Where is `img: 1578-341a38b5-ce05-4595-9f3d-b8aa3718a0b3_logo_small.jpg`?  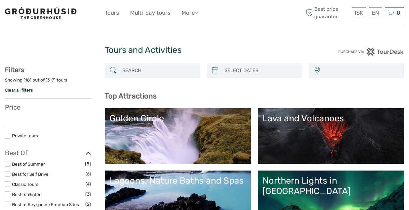 img: 1578-341a38b5-ce05-4595-9f3d-b8aa3718a0b3_logo_small.jpg is located at coordinates (41, 13).